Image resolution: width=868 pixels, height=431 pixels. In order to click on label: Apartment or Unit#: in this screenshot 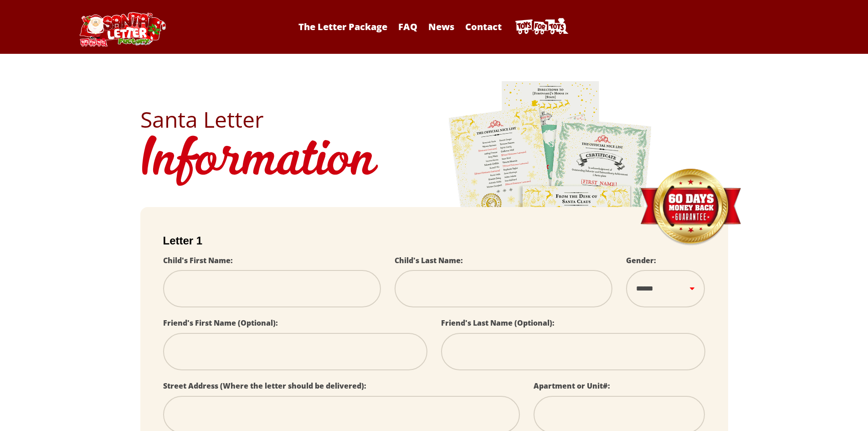, I will do `click(572, 386)`.